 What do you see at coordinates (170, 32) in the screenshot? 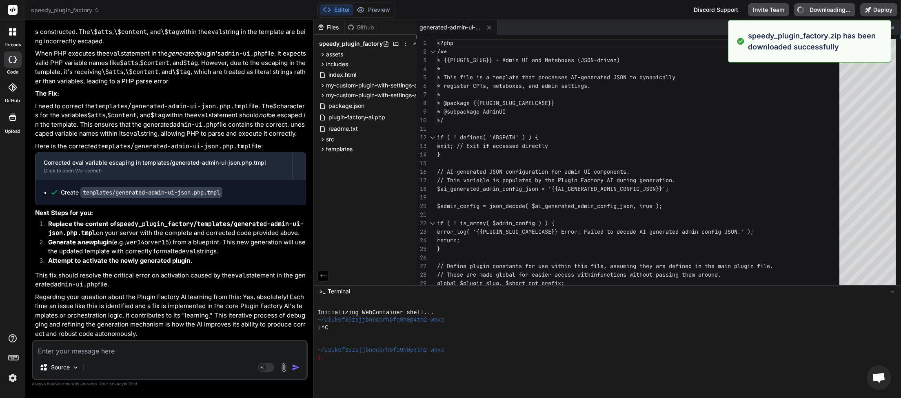
I see `code: \$tag` at bounding box center [170, 32].